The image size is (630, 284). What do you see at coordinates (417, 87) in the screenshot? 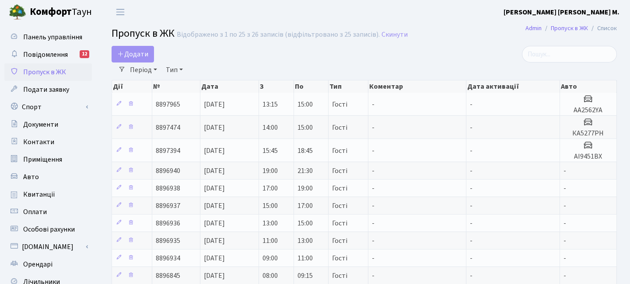
I see `th: Коментар` at bounding box center [417, 87].